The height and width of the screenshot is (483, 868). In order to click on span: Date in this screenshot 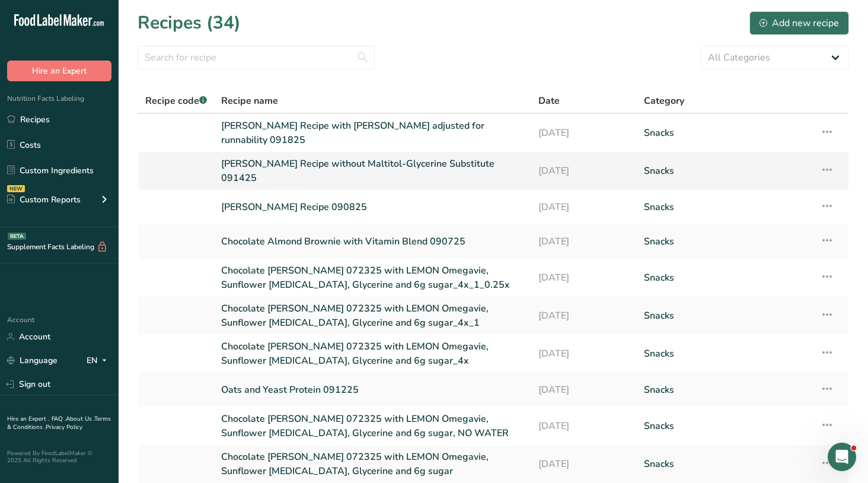, I will do `click(549, 101)`.